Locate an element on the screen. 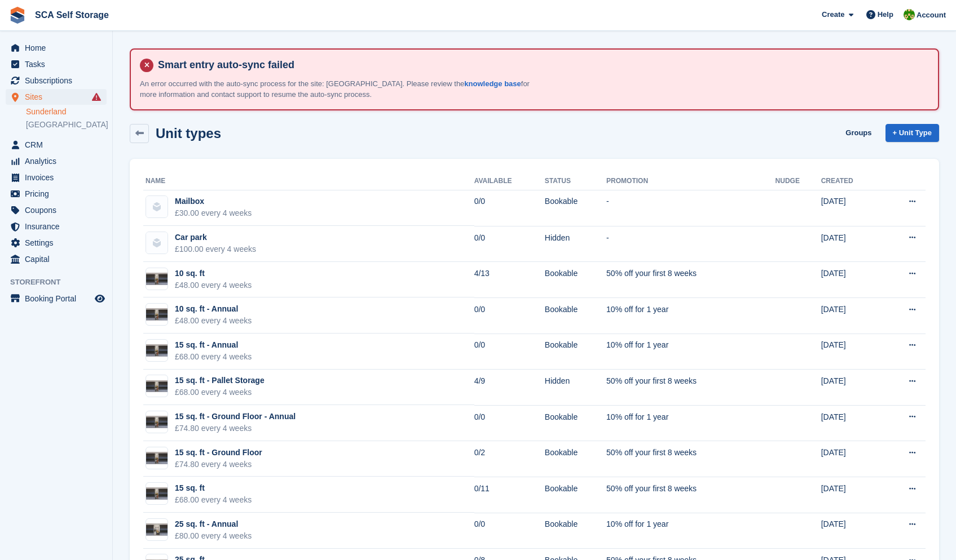  th: Name is located at coordinates (309, 182).